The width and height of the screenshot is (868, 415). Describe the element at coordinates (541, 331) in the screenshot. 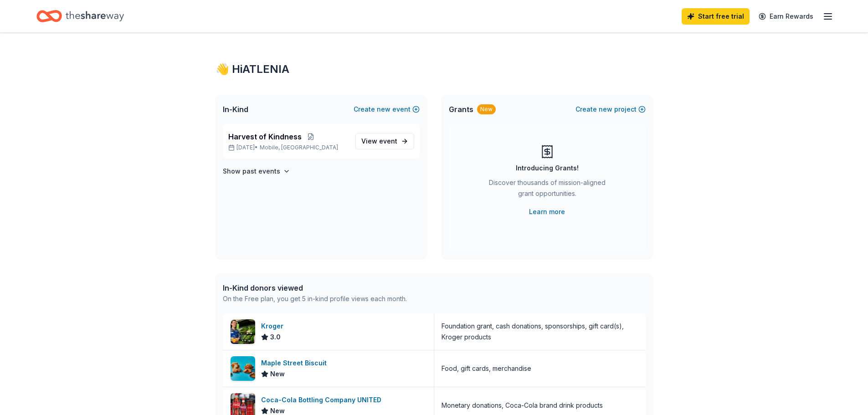

I see `div: Foundation grant, cash donations, sponsorships, gift card(s), Kroger products` at that location.